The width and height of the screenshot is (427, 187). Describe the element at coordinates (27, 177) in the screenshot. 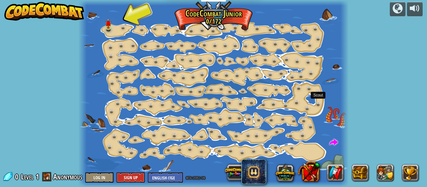

I see `span: Level` at that location.